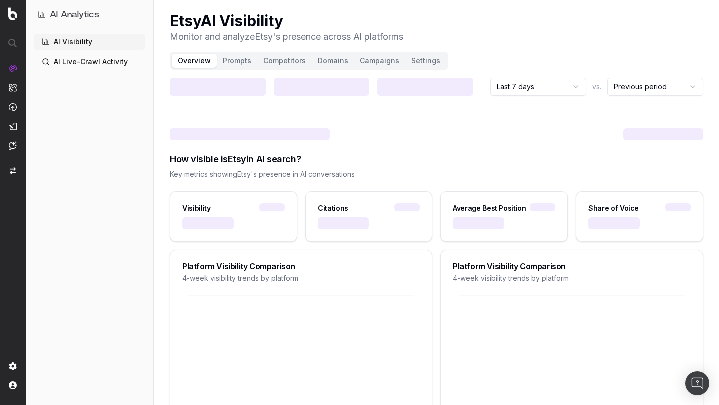 The width and height of the screenshot is (719, 405). What do you see at coordinates (697, 383) in the screenshot?
I see `div: Open Intercom Messenger` at bounding box center [697, 383].